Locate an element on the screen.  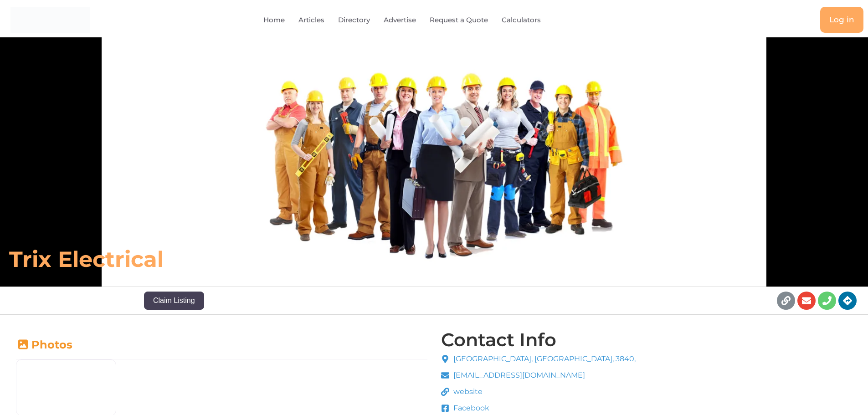
a: Directory is located at coordinates (354, 20).